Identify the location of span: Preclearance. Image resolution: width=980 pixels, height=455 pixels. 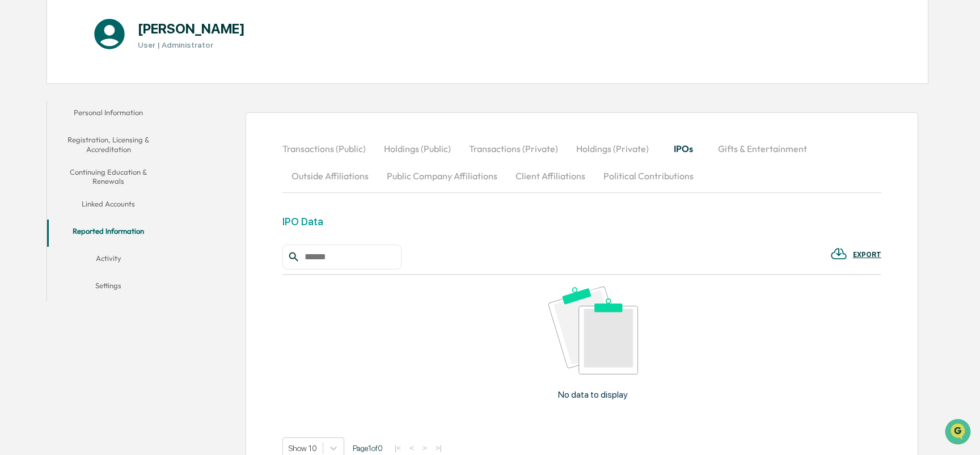
(48, 148).